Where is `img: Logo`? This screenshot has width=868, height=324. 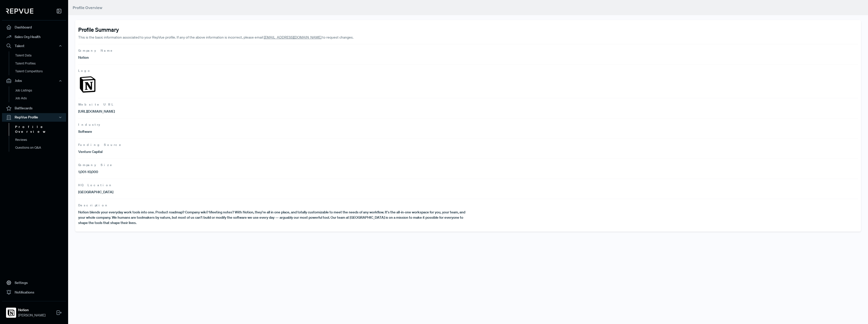 img: Logo is located at coordinates (87, 84).